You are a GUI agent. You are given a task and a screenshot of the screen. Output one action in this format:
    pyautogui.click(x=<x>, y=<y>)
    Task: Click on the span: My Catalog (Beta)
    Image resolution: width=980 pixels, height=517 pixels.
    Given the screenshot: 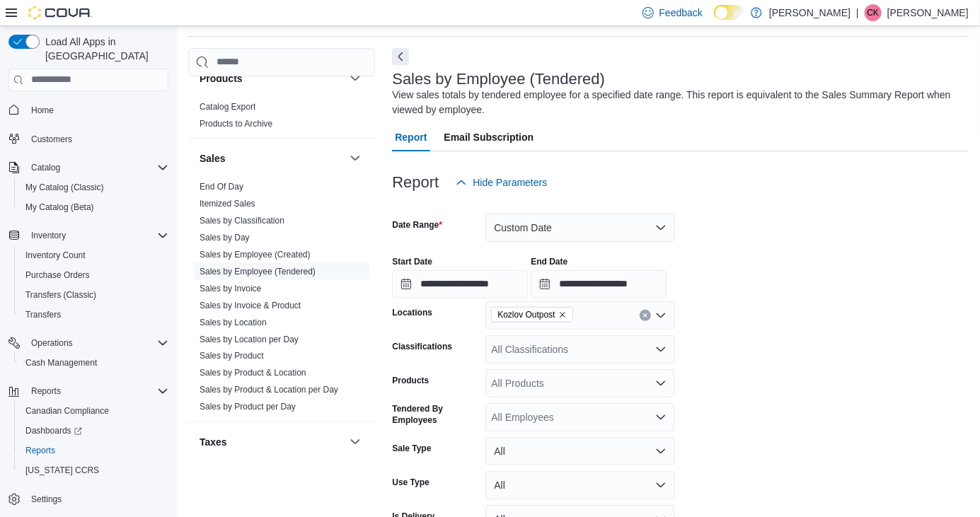 What is the action you would take?
    pyautogui.click(x=60, y=207)
    